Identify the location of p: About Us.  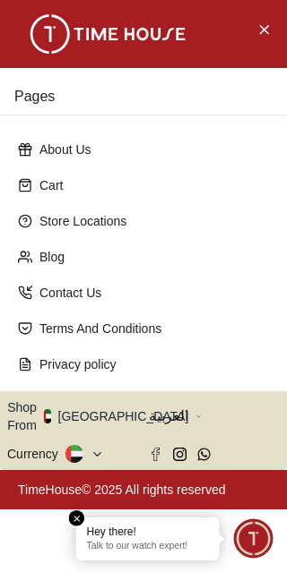
(151, 150).